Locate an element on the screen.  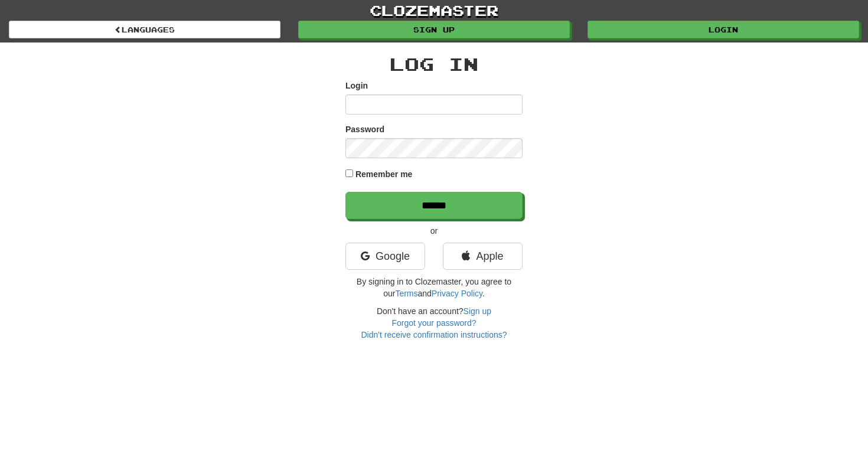
a: Didn't receive confirmation instructions? is located at coordinates (433, 335).